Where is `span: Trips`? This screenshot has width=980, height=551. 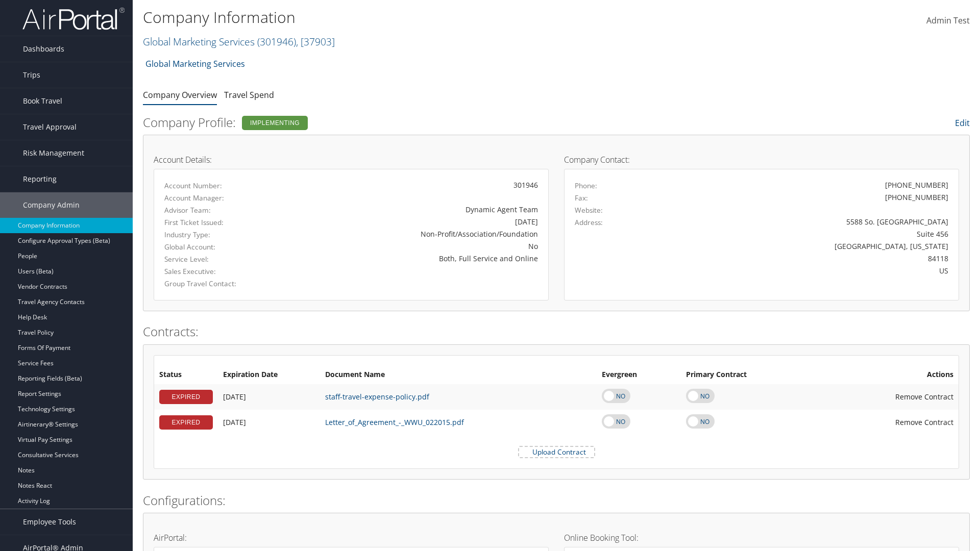
span: Trips is located at coordinates (31, 75).